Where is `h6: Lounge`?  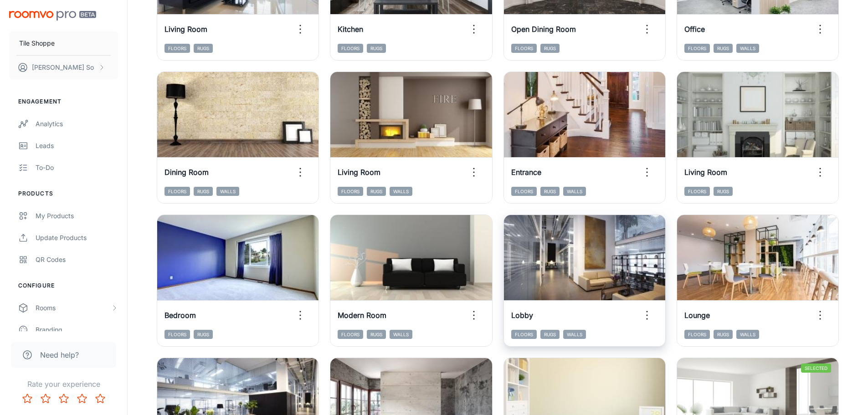 h6: Lounge is located at coordinates (697, 315).